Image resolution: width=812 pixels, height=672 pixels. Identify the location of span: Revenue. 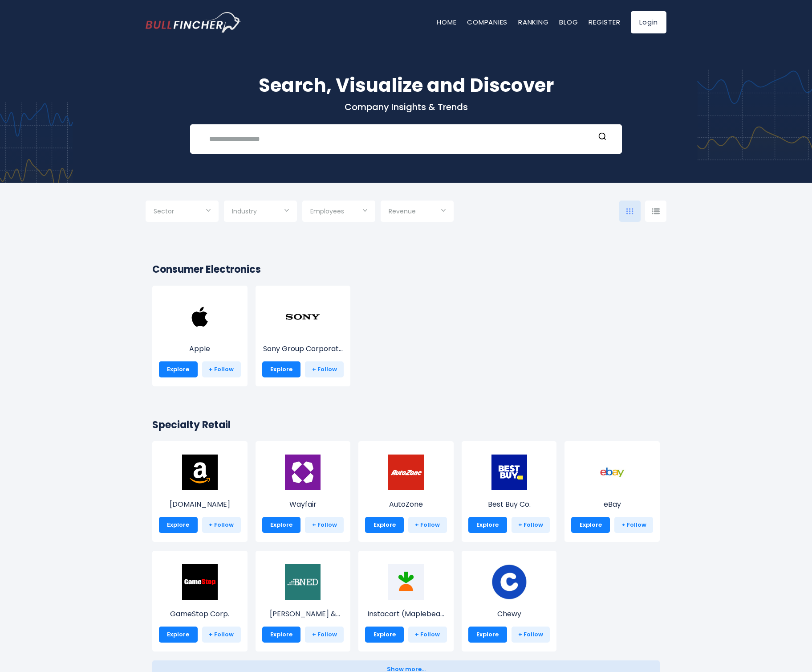
(402, 211).